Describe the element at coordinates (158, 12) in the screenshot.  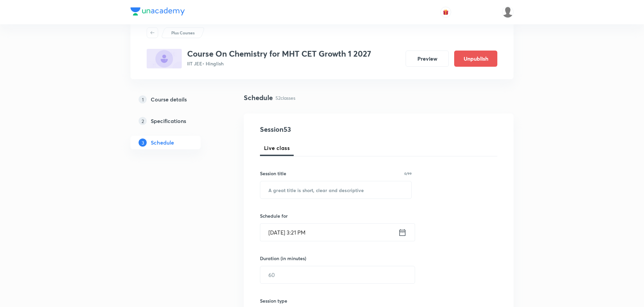
I see `img: Company Logo` at that location.